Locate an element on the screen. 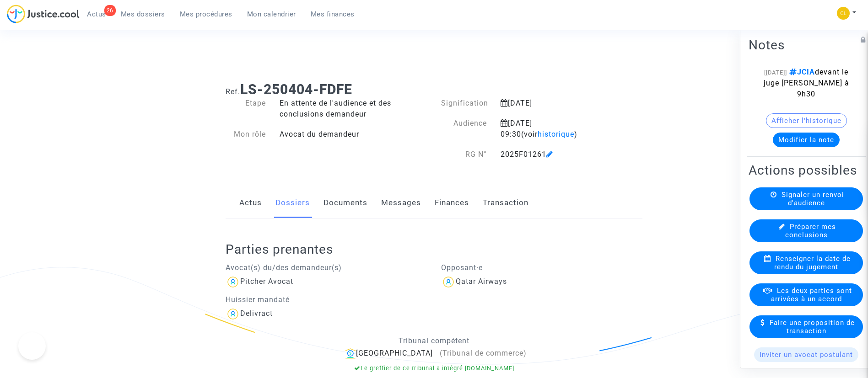 The image size is (868, 378). div: Qatar Airways is located at coordinates (481, 281).